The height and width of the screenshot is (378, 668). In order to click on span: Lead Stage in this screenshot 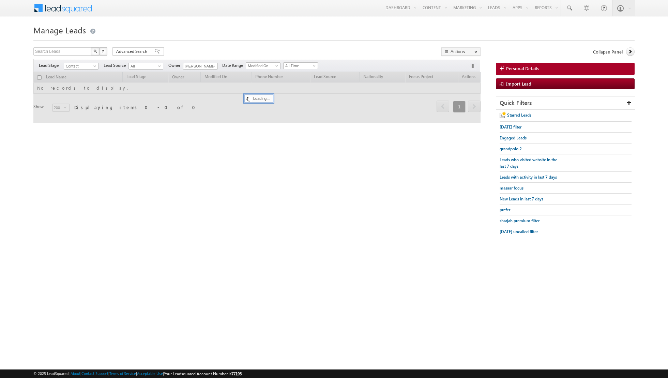, I will do `click(51, 65)`.